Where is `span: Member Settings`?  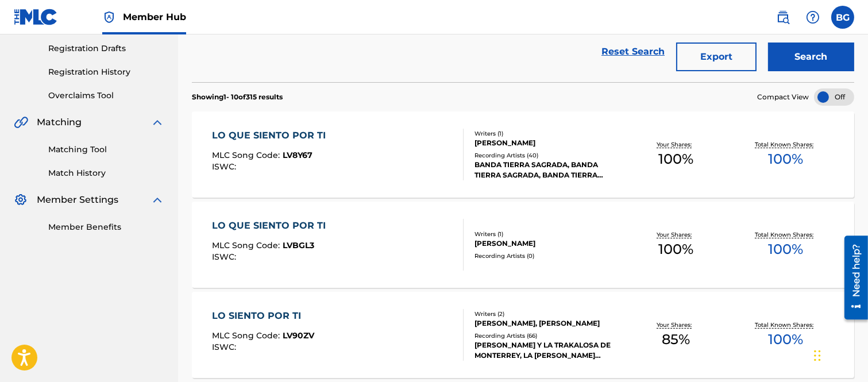 span: Member Settings is located at coordinates (78, 200).